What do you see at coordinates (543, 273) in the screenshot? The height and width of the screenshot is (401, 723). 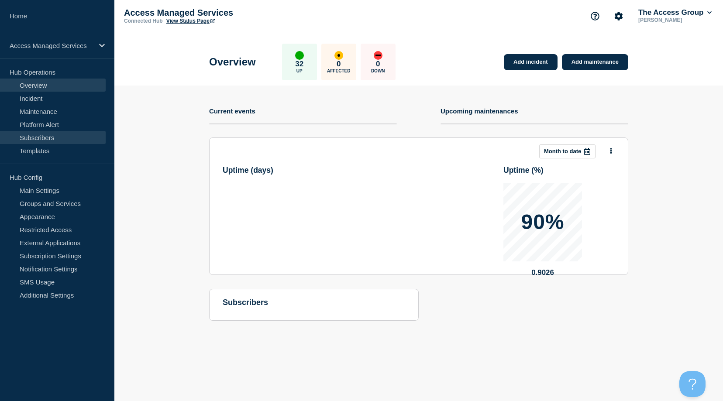 I see `p: 0.9026` at bounding box center [543, 273].